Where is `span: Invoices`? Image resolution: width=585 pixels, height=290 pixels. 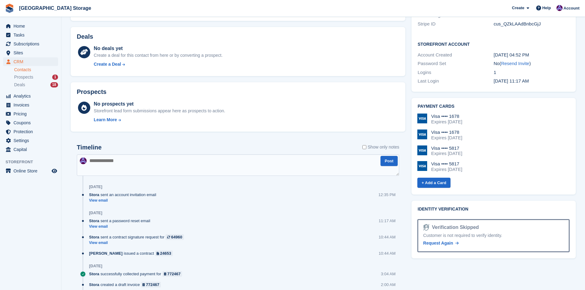
span: Invoices is located at coordinates (32, 105).